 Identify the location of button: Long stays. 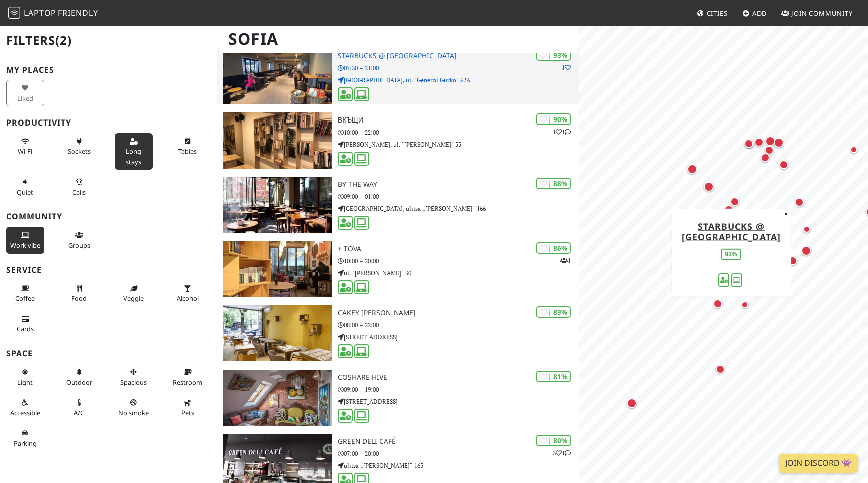
(134, 151).